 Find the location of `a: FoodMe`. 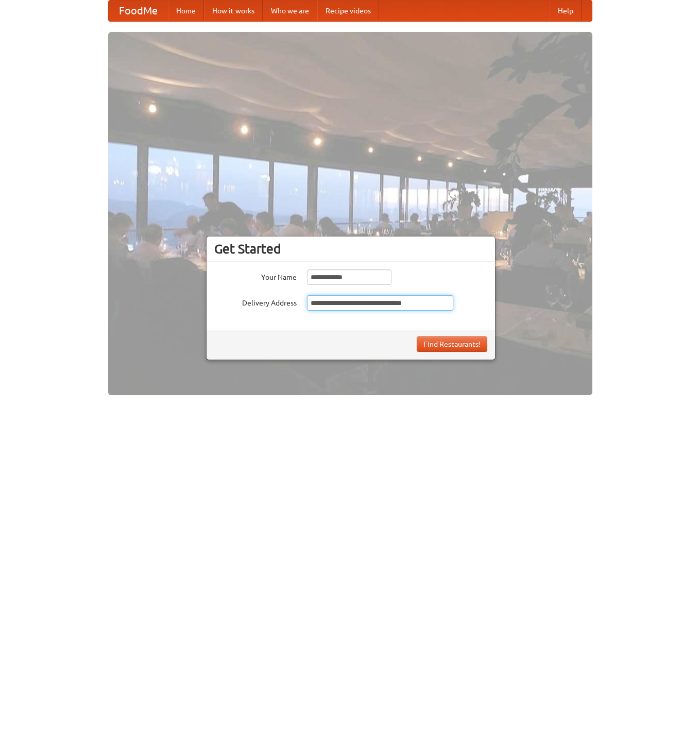

a: FoodMe is located at coordinates (138, 11).